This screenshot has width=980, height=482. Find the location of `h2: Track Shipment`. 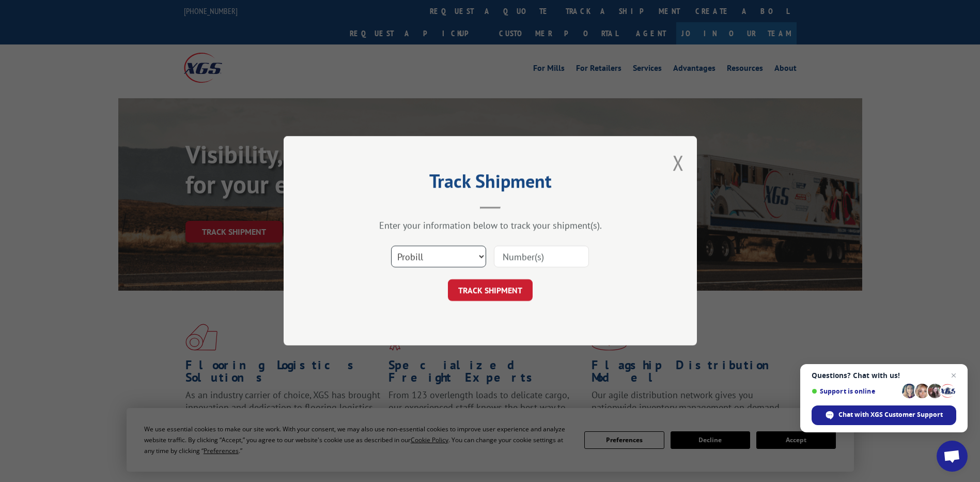

h2: Track Shipment is located at coordinates (490, 183).